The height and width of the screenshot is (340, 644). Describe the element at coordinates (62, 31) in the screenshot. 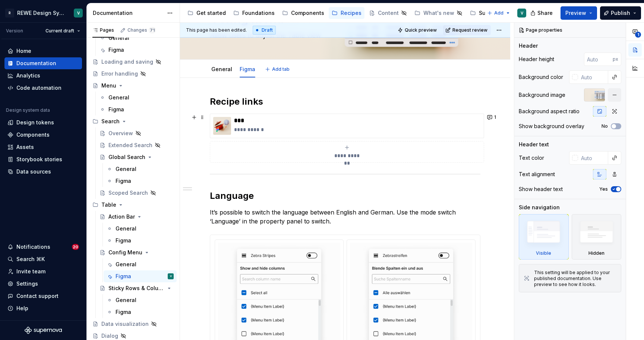

I see `button: Current draft` at that location.